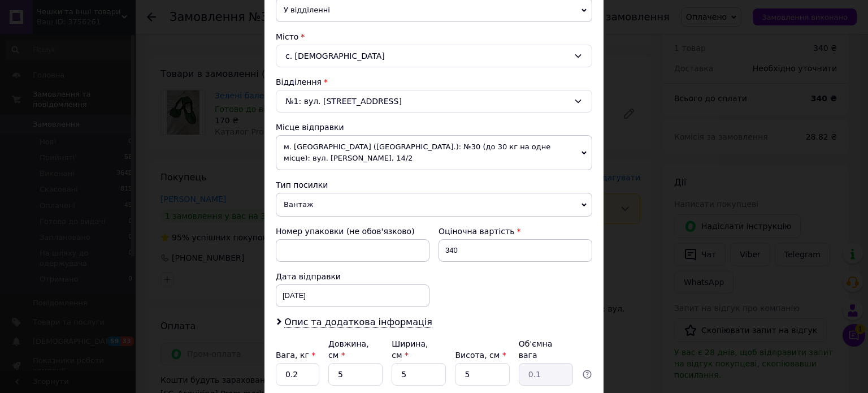 Image resolution: width=868 pixels, height=393 pixels. Describe the element at coordinates (301, 185) in the screenshot. I see `span: Тип посилки` at that location.